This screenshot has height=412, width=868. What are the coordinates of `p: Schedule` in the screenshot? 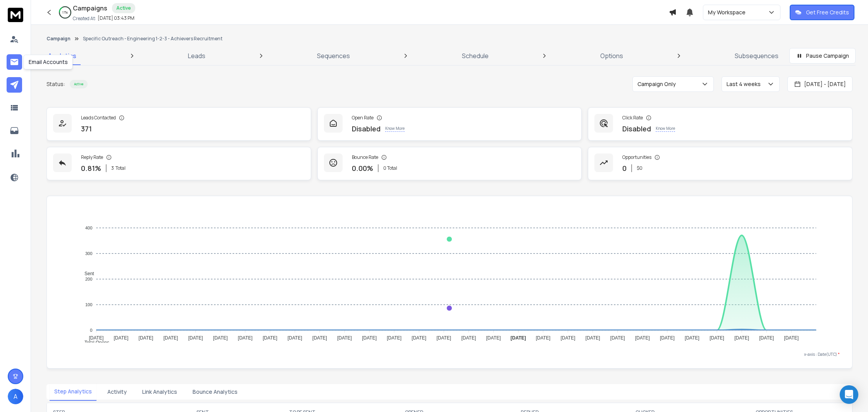 It's located at (475, 56).